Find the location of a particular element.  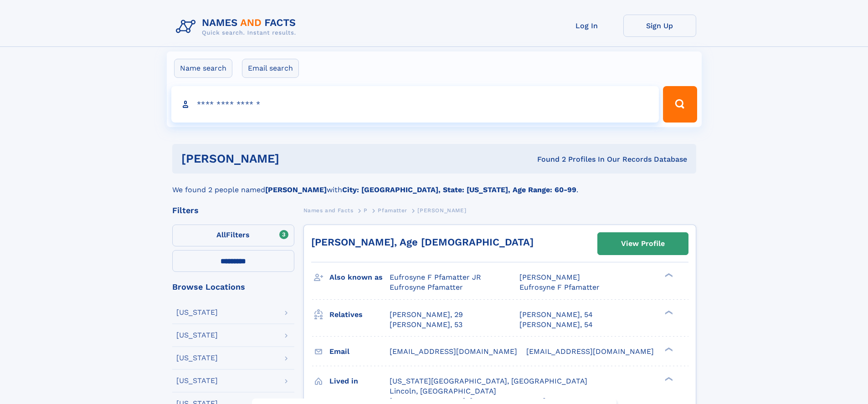

div: Found 2 Profiles In Our Records Database is located at coordinates (548, 159).